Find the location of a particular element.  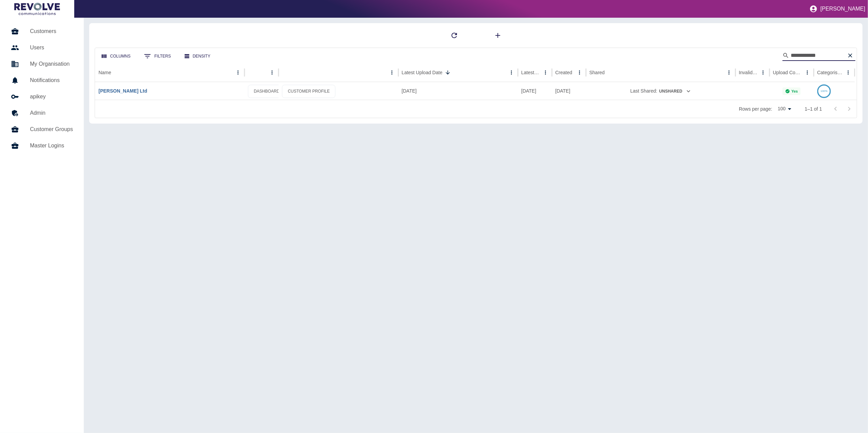

h5: Notifications is located at coordinates (51, 80).